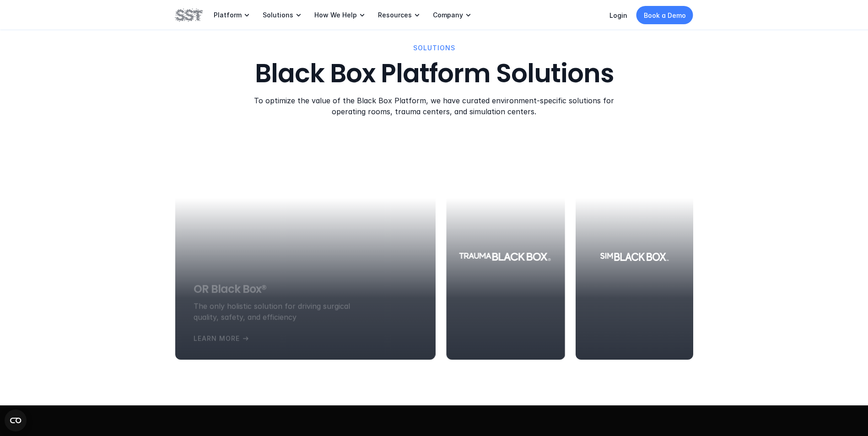 Image resolution: width=868 pixels, height=436 pixels. Describe the element at coordinates (228, 15) in the screenshot. I see `p: Platform` at that location.